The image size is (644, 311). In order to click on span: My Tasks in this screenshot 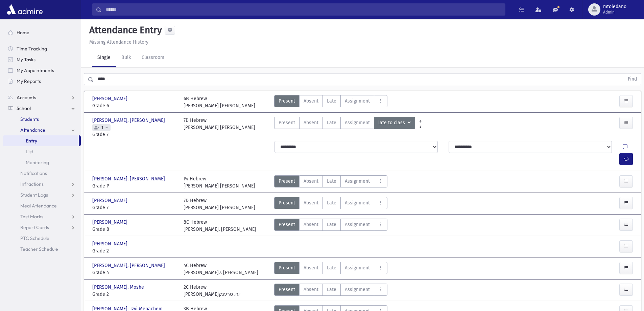, I will do `click(26, 59)`.